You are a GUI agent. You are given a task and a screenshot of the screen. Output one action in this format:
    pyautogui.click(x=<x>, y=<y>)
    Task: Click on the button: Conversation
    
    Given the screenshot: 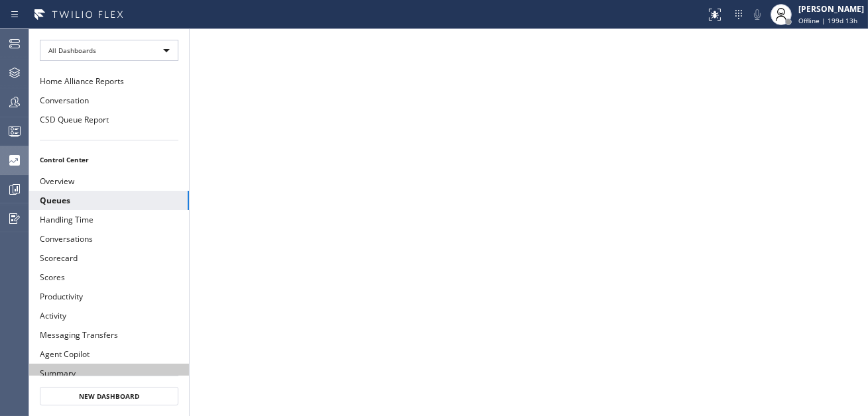 What is the action you would take?
    pyautogui.click(x=109, y=100)
    